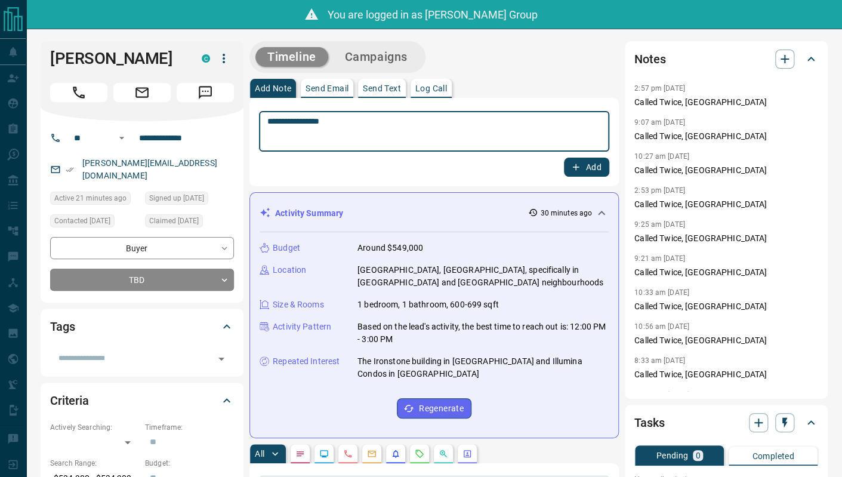  Describe the element at coordinates (443, 453) in the screenshot. I see `svg: Opportunities` at that location.